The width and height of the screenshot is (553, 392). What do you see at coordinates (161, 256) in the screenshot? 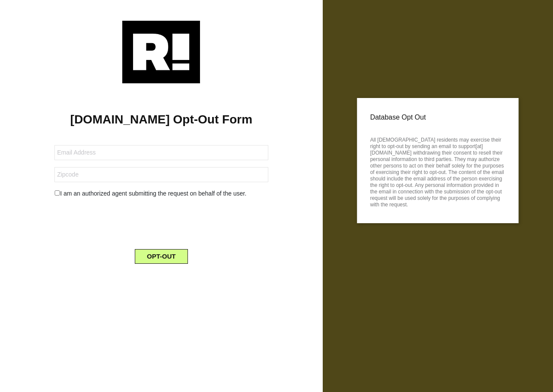
I see `button: OPT-OUT` at bounding box center [161, 256].